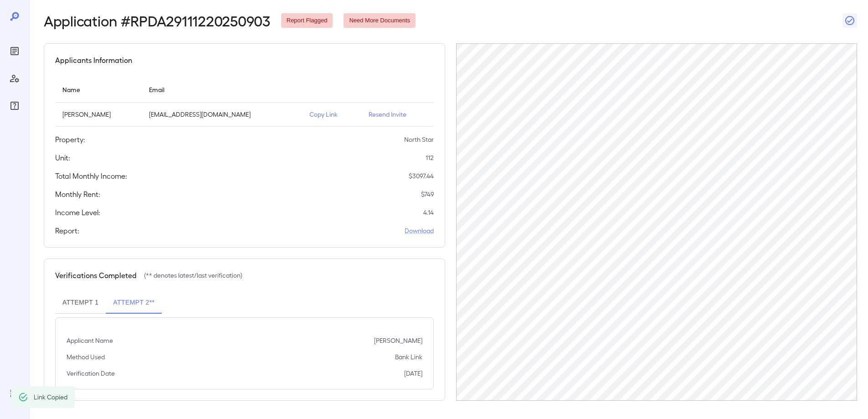 The image size is (868, 419). Describe the element at coordinates (307, 21) in the screenshot. I see `span: Report Flagged` at that location.